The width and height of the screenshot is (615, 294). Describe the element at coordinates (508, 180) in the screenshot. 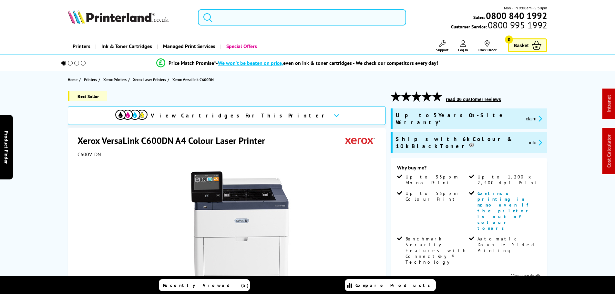

I see `span: Up to 1,200 x 2,400 dpi Print` at that location.